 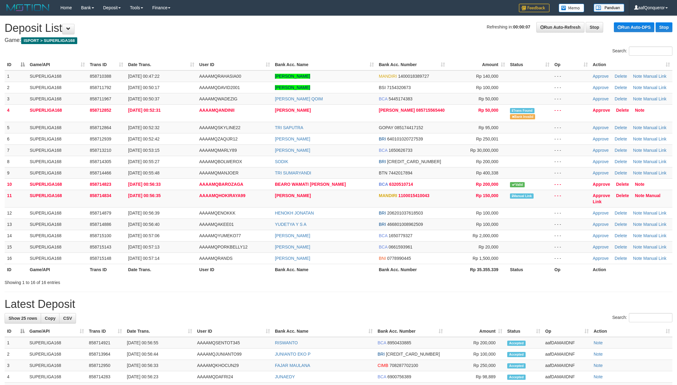 What do you see at coordinates (324, 270) in the screenshot?
I see `th: Bank Acc. Name` at bounding box center [324, 270].